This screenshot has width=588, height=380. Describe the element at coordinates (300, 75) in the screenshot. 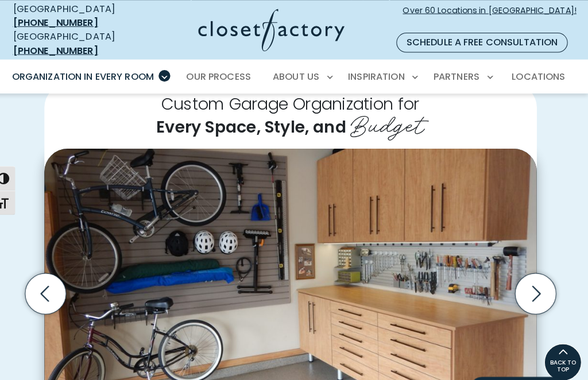

I see `span: About Us` at that location.